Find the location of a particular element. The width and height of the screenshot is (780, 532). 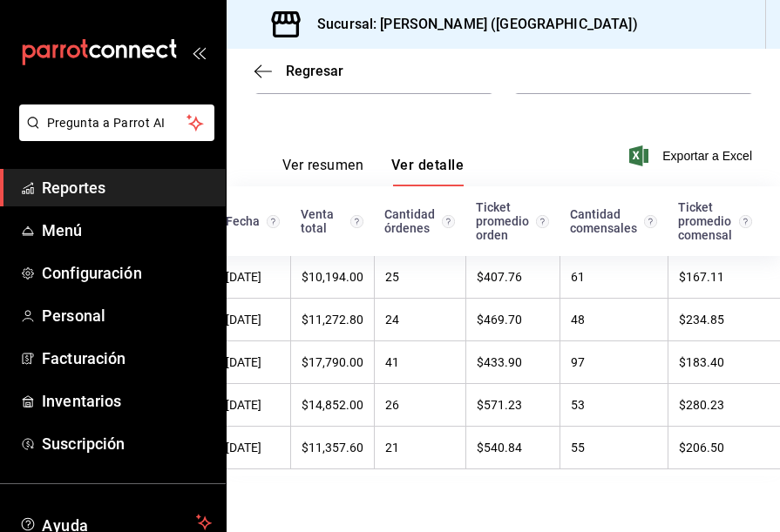

td: $407.76 is located at coordinates (512, 276).